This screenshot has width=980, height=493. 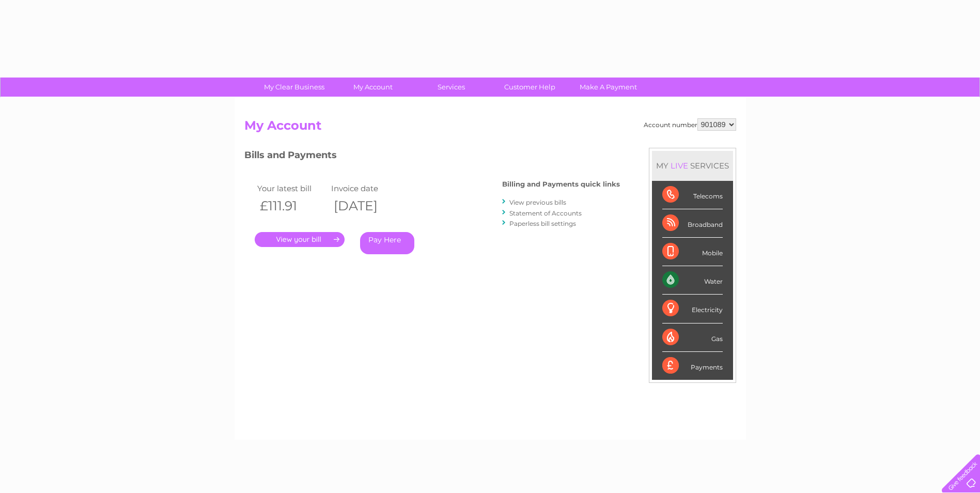 What do you see at coordinates (689, 125) in the screenshot?
I see `div: Account number` at bounding box center [689, 125].